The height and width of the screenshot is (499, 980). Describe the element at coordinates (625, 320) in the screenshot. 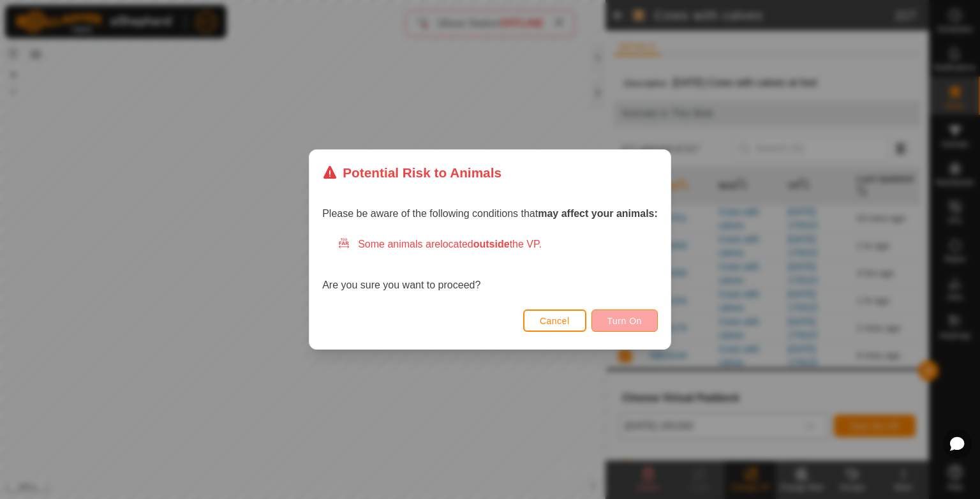

I see `button: Turn On` at that location.